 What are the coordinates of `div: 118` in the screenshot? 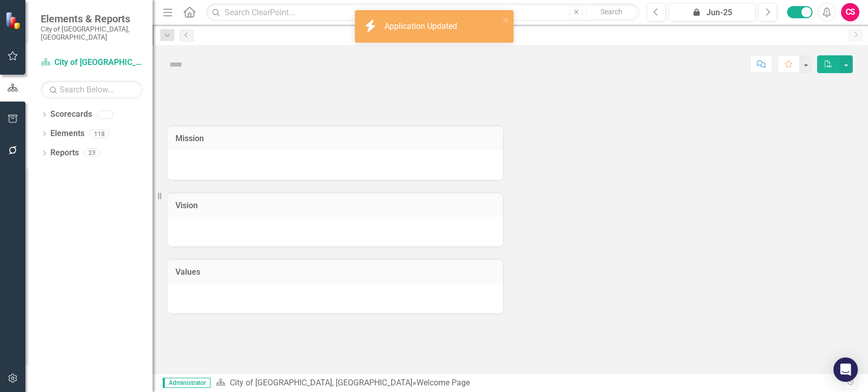 It's located at (99, 134).